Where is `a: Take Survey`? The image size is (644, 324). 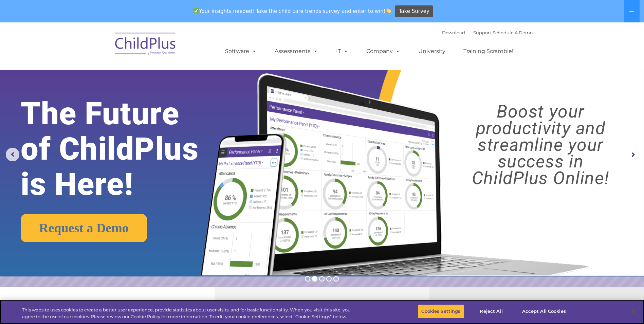 a: Take Survey is located at coordinates (414, 11).